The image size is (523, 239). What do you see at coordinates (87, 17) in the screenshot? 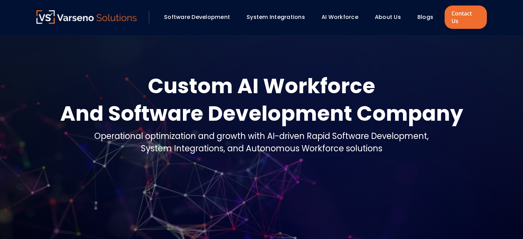
I see `img: Varseno Solutions – Product Engineering & IT Services` at bounding box center [87, 17].